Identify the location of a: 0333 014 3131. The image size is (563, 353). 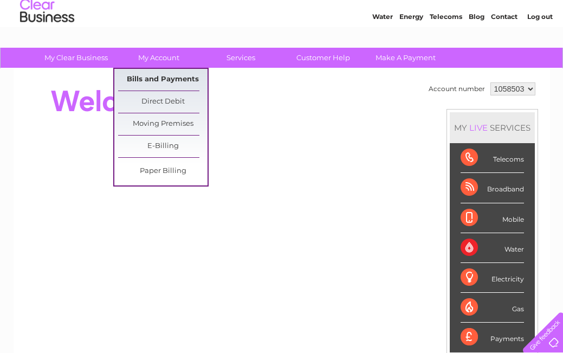
(396, 12).